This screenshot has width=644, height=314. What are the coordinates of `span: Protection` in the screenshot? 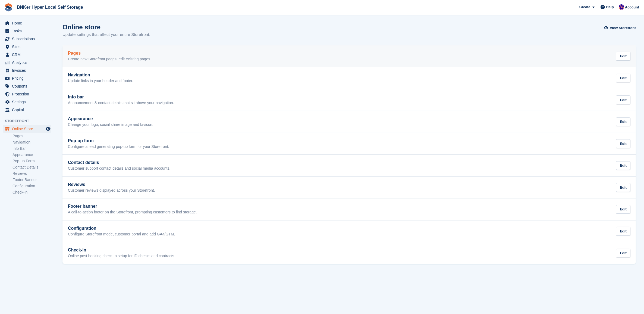 It's located at (28, 94).